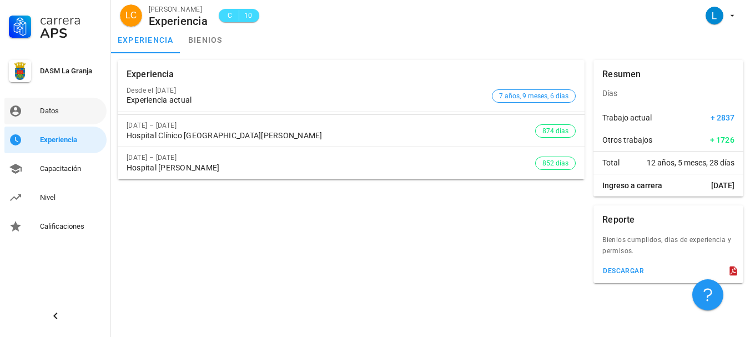  What do you see at coordinates (533, 96) in the screenshot?
I see `span: 7 años, 9 meses, 6 días` at bounding box center [533, 96].